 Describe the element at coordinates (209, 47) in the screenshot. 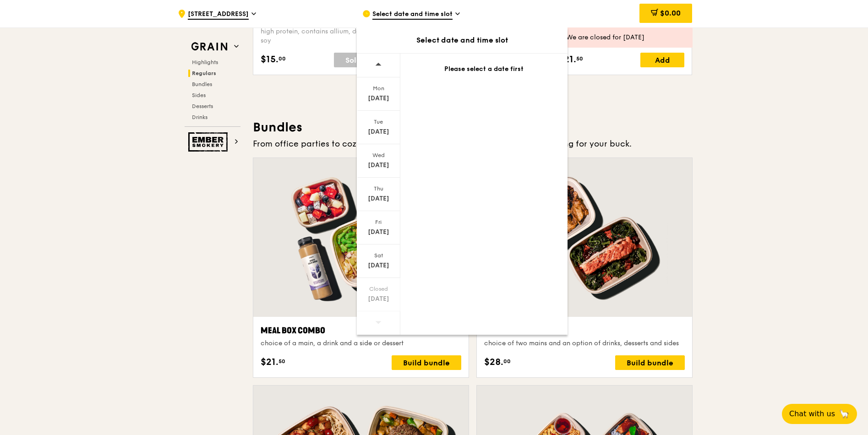

I see `img: Grain web logo` at that location.